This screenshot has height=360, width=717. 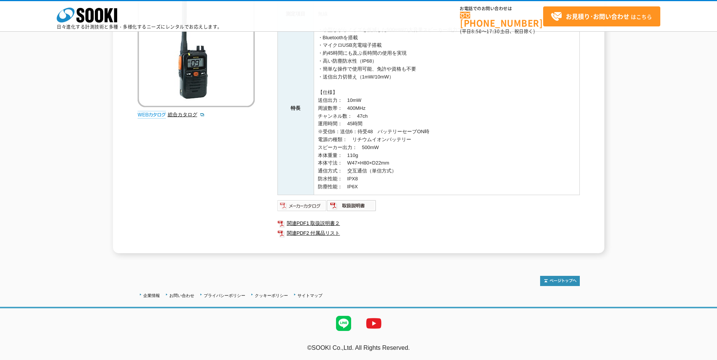 I want to click on a: プライバシーポリシー, so click(x=224, y=296).